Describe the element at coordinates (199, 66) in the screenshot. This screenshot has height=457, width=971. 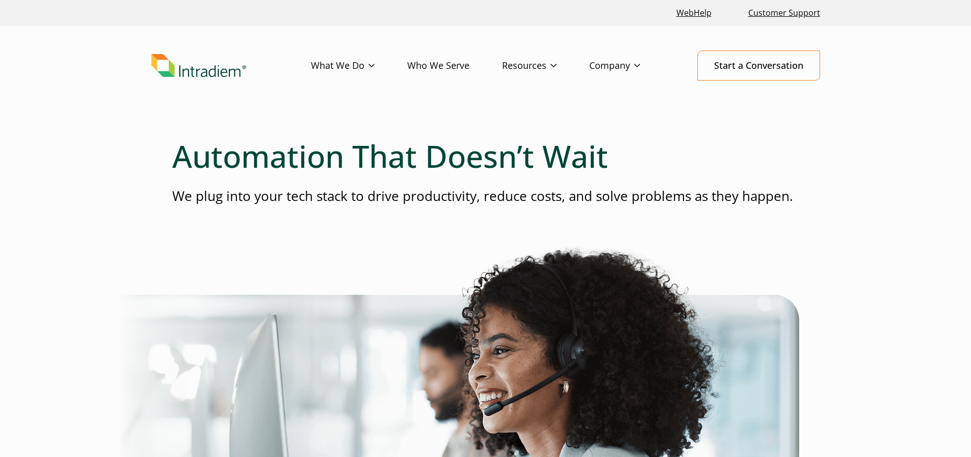
I see `img: Intradiem` at that location.